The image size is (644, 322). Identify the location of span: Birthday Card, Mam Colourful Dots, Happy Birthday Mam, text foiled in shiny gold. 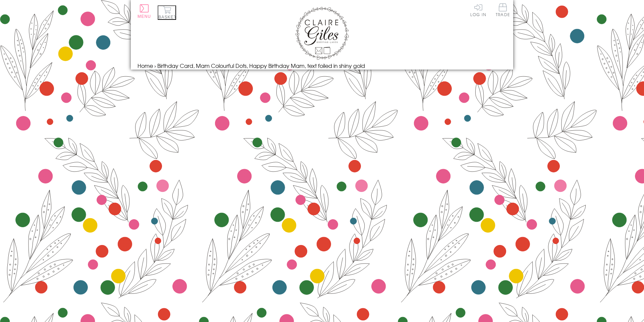
(261, 65).